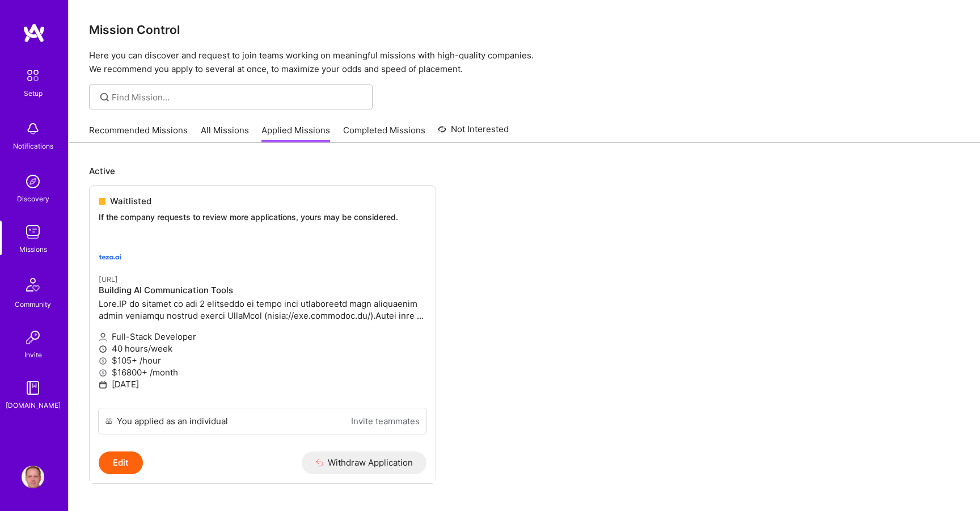 Image resolution: width=980 pixels, height=511 pixels. I want to click on p: 40 hours/week, so click(262, 348).